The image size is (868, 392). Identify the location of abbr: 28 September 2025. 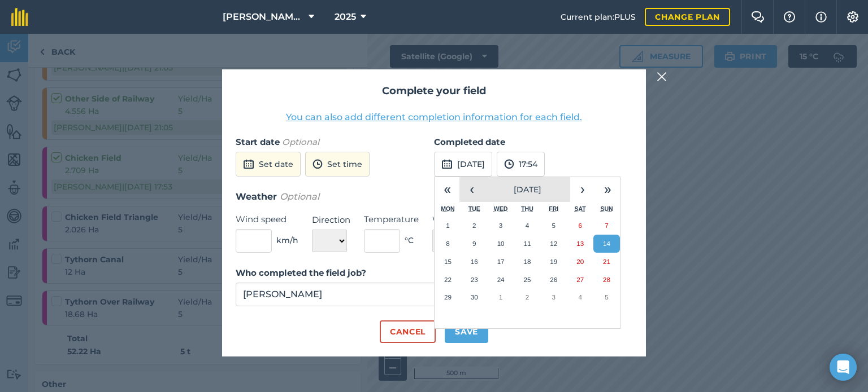
(606, 280).